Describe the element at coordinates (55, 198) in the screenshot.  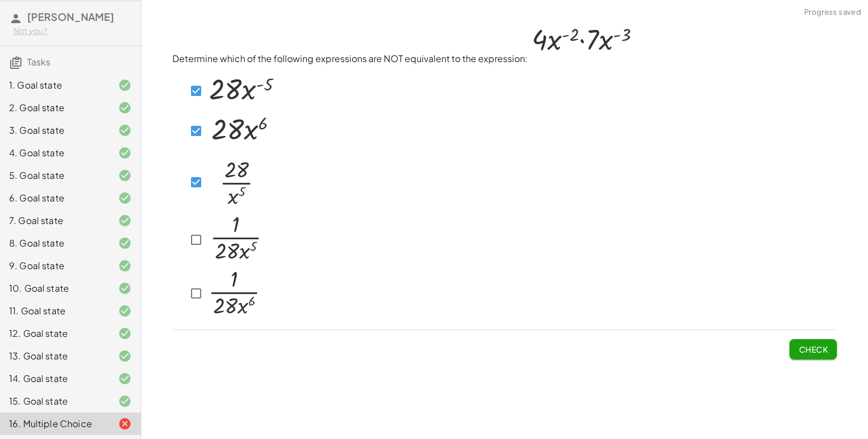
I see `div: 6. Goal state` at that location.